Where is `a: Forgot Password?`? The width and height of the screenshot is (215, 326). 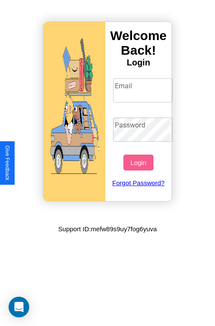 a: Forgot Password? is located at coordinates (139, 182).